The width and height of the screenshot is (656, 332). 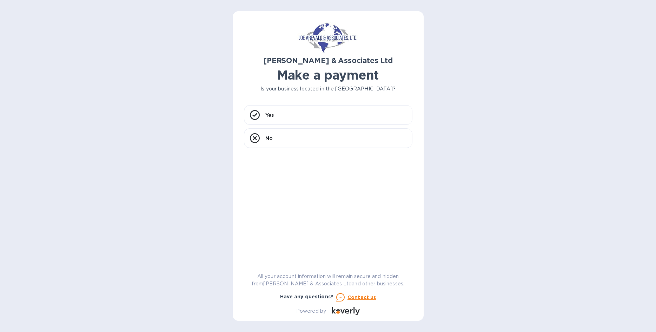 What do you see at coordinates (328, 75) in the screenshot?
I see `h1: Make a payment` at bounding box center [328, 75].